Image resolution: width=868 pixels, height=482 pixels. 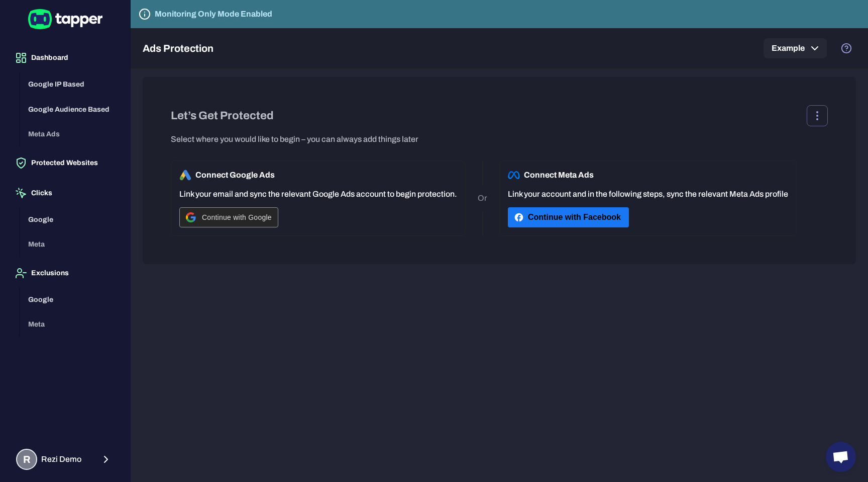 I want to click on div: Open chat, so click(x=841, y=456).